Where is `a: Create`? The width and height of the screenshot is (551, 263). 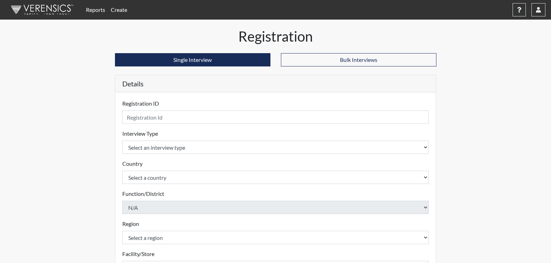 a: Create is located at coordinates (119, 10).